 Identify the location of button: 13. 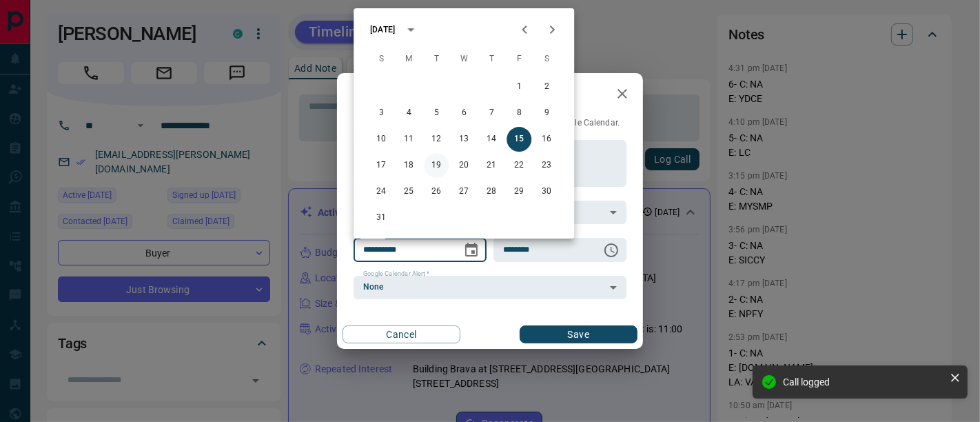
(464, 139).